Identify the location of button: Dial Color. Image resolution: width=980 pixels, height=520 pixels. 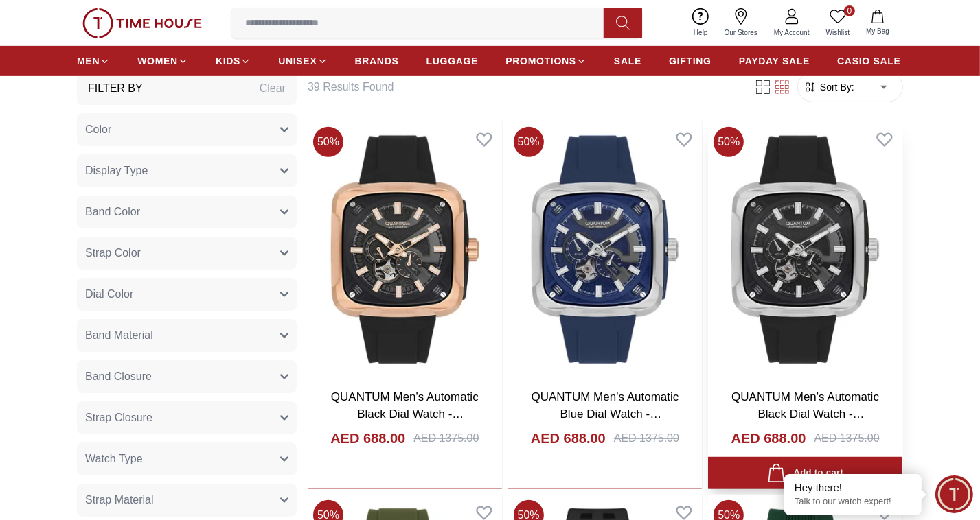
(187, 294).